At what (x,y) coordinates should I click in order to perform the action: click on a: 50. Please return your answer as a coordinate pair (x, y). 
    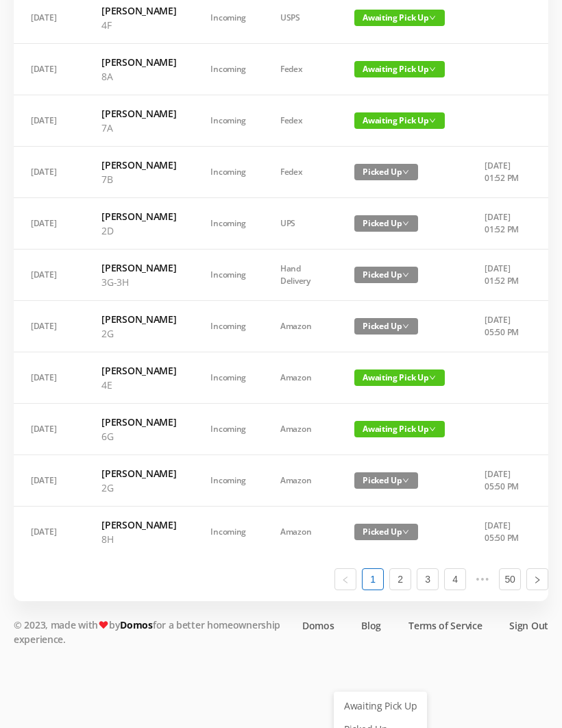
    Looking at the image, I should click on (510, 579).